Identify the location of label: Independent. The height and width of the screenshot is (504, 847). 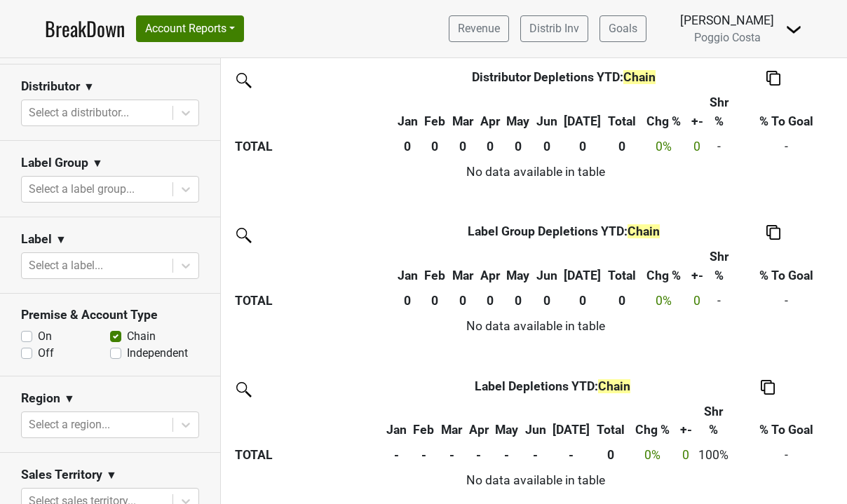
(157, 353).